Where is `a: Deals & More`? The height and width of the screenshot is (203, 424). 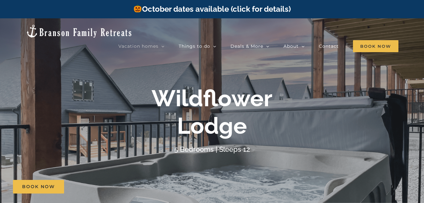 a: Deals & More is located at coordinates (250, 46).